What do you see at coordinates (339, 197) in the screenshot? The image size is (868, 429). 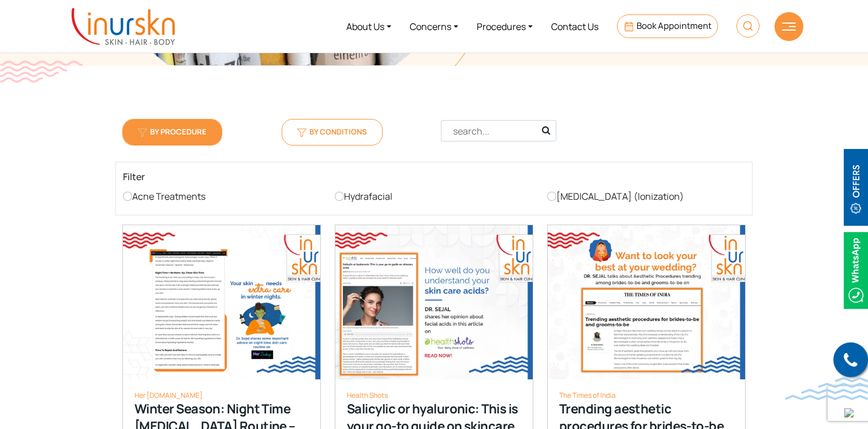 I see `input: Hydrafacial` at bounding box center [339, 197].